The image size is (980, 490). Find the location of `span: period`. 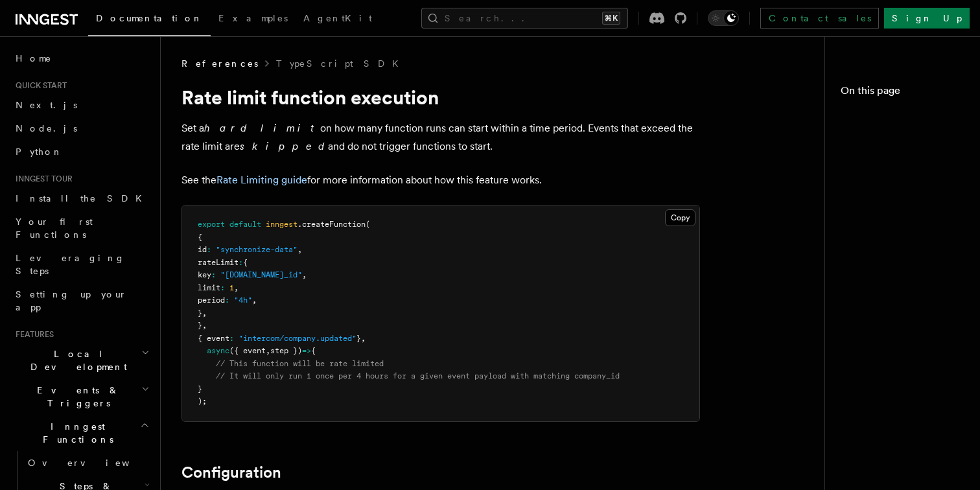

span: period is located at coordinates (212, 300).